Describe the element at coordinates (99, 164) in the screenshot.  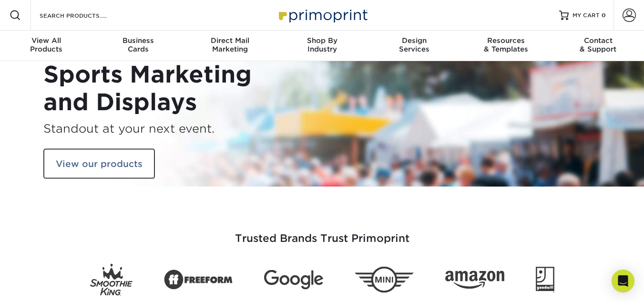
I see `a: View our products` at that location.